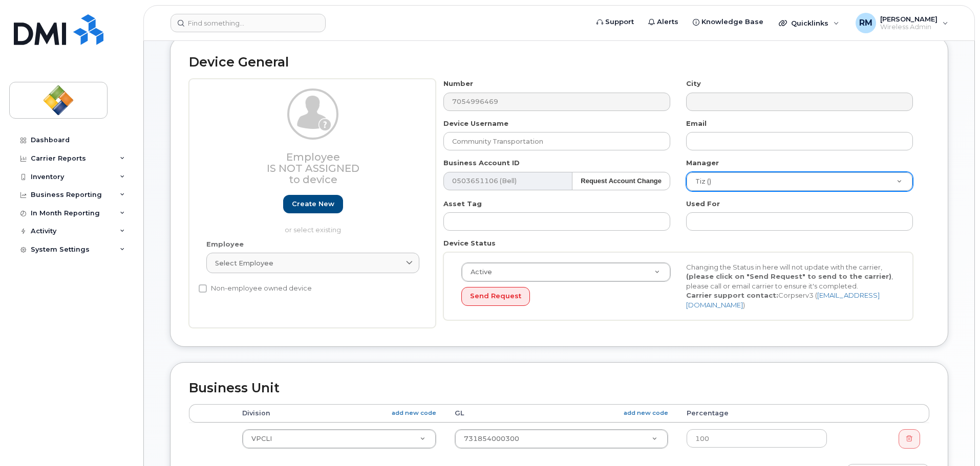 This screenshot has width=980, height=466. What do you see at coordinates (561, 413) in the screenshot?
I see `th: GL` at bounding box center [561, 413].